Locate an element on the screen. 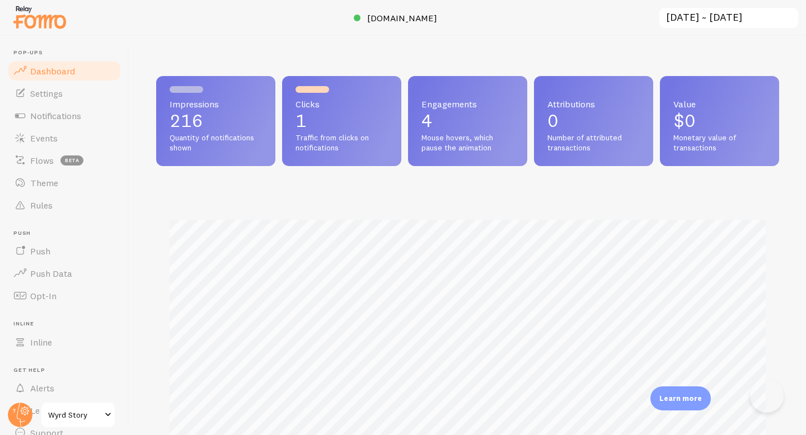 This screenshot has width=806, height=435. a: Notifications is located at coordinates (64, 116).